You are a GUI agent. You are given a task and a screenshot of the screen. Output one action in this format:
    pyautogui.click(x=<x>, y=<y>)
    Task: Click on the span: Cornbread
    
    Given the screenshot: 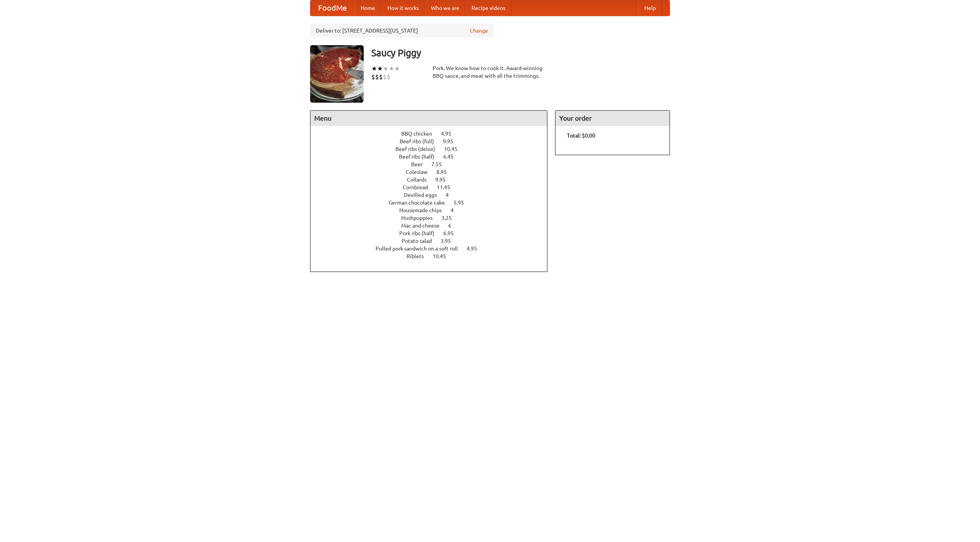 What is the action you would take?
    pyautogui.click(x=419, y=188)
    